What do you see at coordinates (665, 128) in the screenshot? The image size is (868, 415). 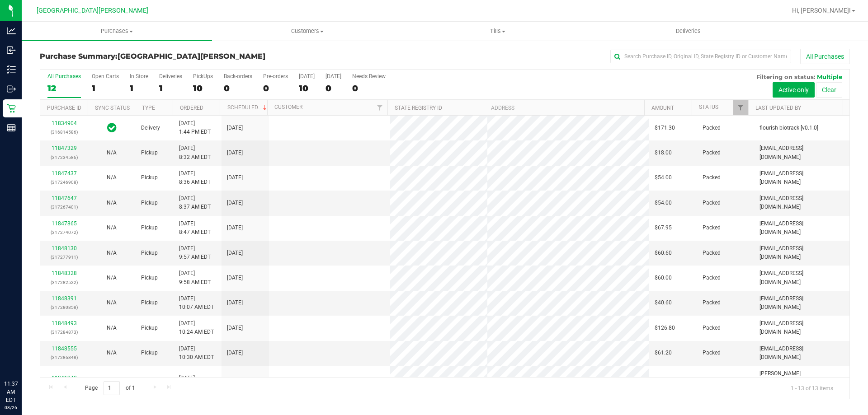 I see `span: $171.30` at bounding box center [665, 128].